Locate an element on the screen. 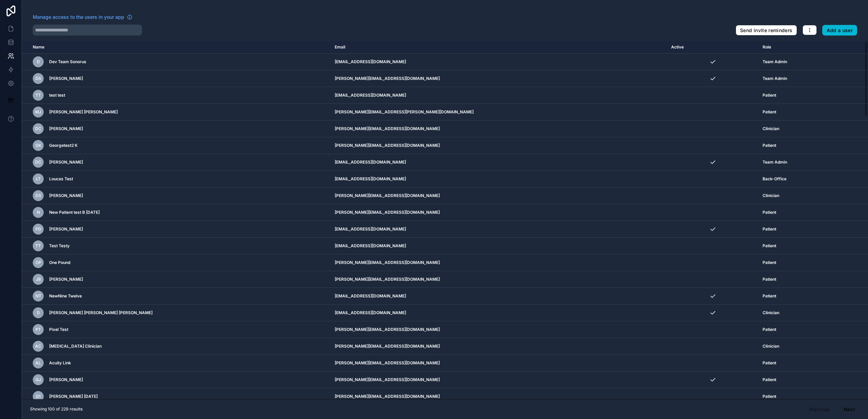  span: N is located at coordinates (38, 212).